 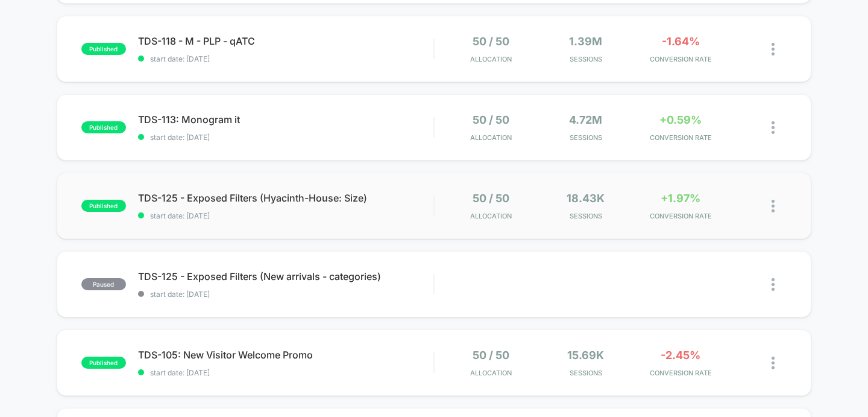 I want to click on span: +0.59%, so click(x=681, y=119).